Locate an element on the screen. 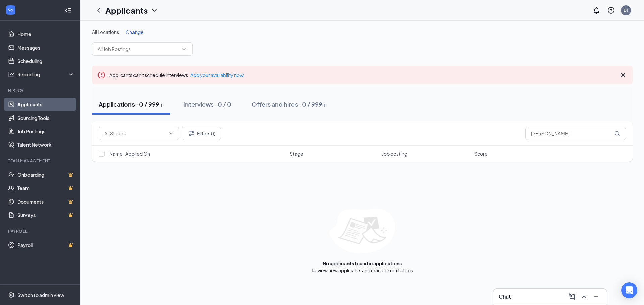 This screenshot has height=305, width=644. svg: QuestionInfo is located at coordinates (611, 10).